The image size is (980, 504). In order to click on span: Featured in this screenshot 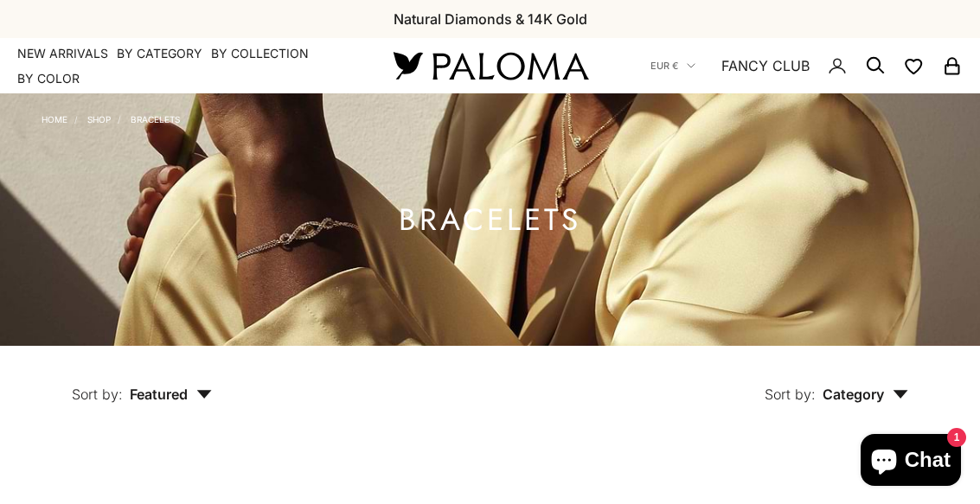, I will do `click(170, 395)`.